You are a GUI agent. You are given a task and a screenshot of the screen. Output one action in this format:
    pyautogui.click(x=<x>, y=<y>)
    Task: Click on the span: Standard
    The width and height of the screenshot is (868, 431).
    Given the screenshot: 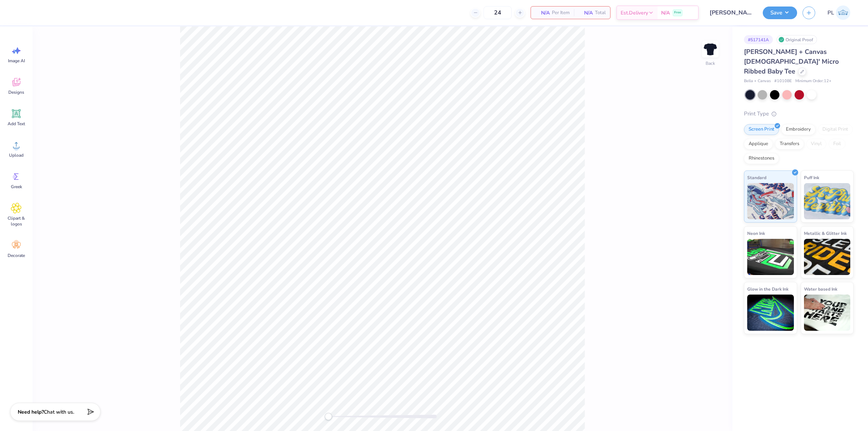 What is the action you would take?
    pyautogui.click(x=756, y=177)
    